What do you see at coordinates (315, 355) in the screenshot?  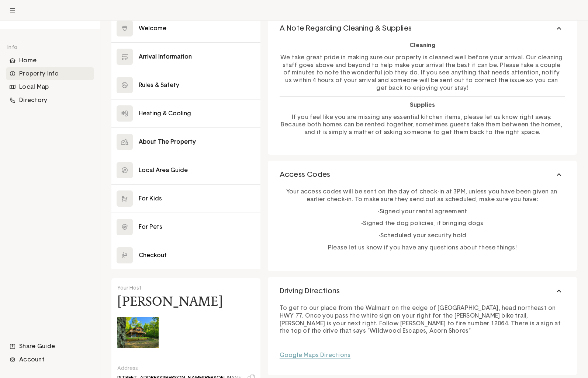 I see `a: Google Maps Directions` at bounding box center [315, 355].